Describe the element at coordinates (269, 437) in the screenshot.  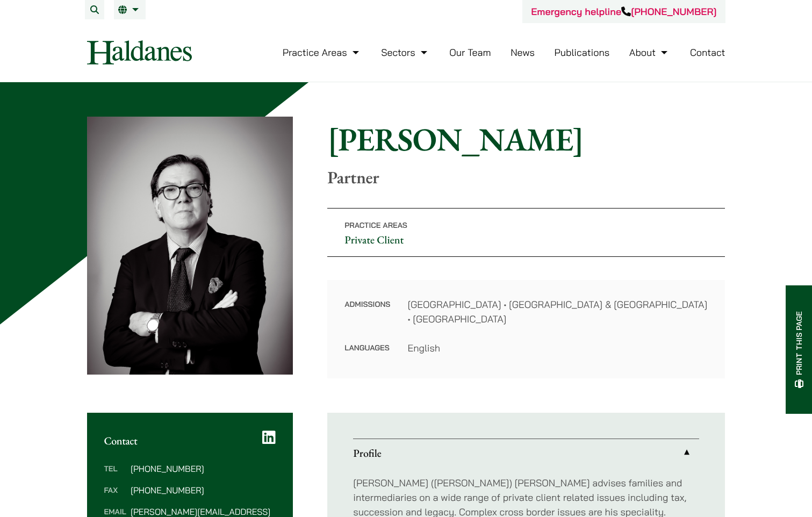
I see `a: LinkedIn` at that location.